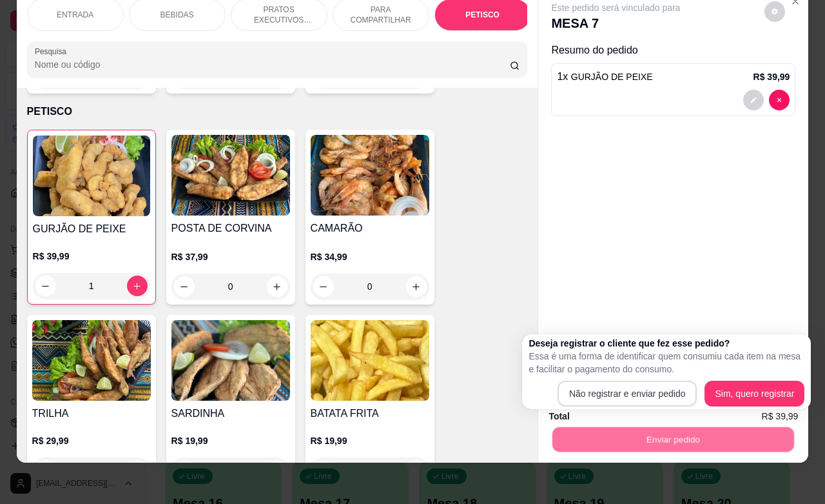 This screenshot has height=504, width=825. What do you see at coordinates (666, 363) in the screenshot?
I see `p: Essa é uma forma de identificar quem consumiu cada item na mesa e facilitar o pagamento do consumo.` at bounding box center [666, 363].